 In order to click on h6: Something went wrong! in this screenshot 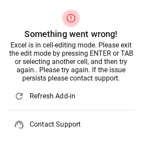, I will do `click(71, 34)`.